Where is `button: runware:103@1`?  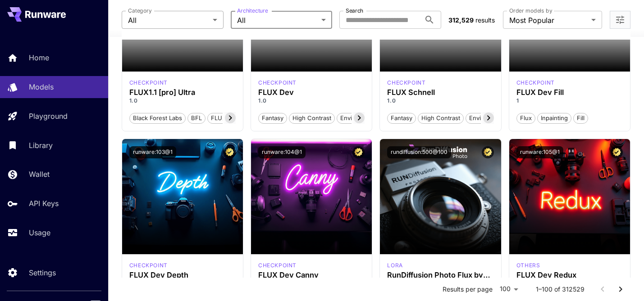
button: runware:103@1 is located at coordinates (153, 152).